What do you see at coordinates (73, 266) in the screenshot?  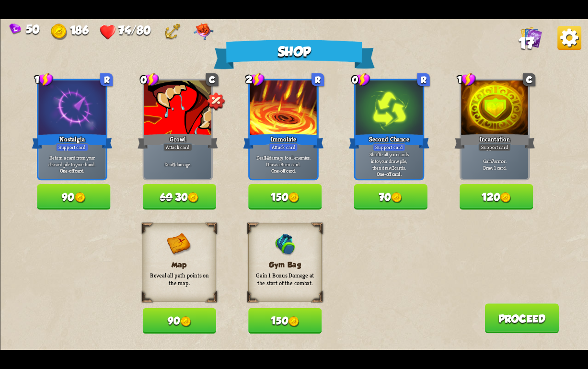 I see `button: 180` at bounding box center [73, 266].